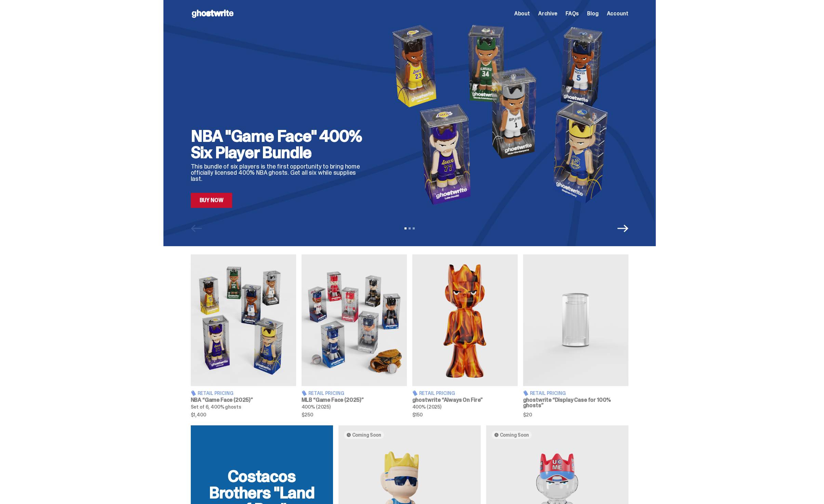 The height and width of the screenshot is (504, 824). What do you see at coordinates (523, 14) in the screenshot?
I see `span: About` at bounding box center [523, 14].